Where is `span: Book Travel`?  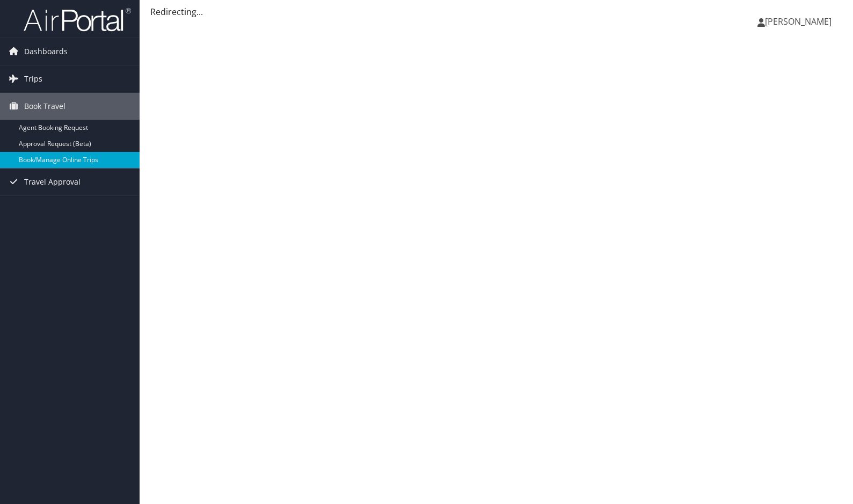
span: Book Travel is located at coordinates (45, 106).